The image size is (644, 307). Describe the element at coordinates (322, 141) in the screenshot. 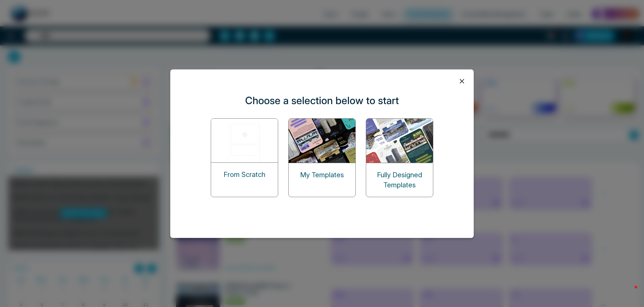

I see `img: my-templates.png` at that location.